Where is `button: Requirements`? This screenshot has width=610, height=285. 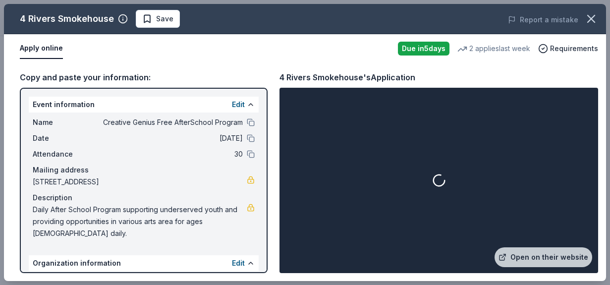 button: Requirements is located at coordinates (568, 49).